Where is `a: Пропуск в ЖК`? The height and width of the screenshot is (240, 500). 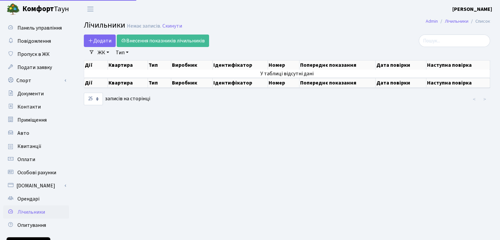
a: Пропуск в ЖК is located at coordinates (36, 54).